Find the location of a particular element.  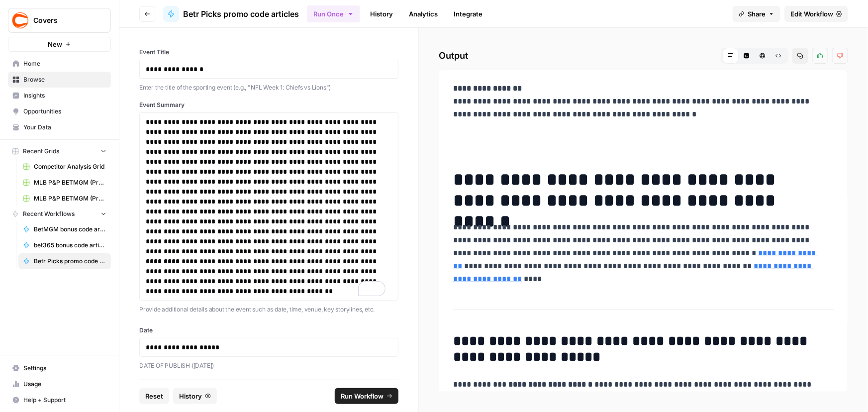

span: bet365 bonus code articles is located at coordinates (70, 245).